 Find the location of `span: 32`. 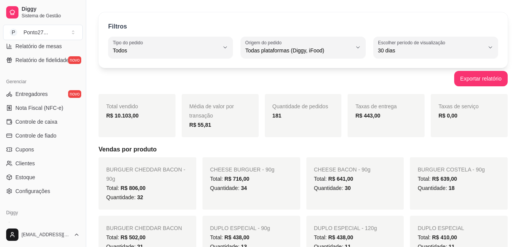

span: 32 is located at coordinates (140, 197).